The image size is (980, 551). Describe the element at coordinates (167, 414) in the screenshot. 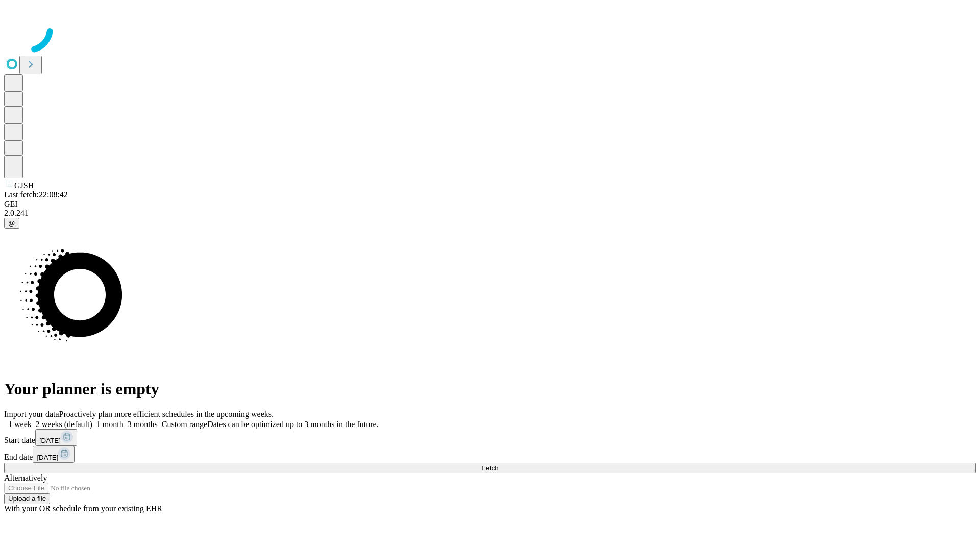

I see `span: Proactively plan more efficient schedules in the upcoming weeks.` at that location.